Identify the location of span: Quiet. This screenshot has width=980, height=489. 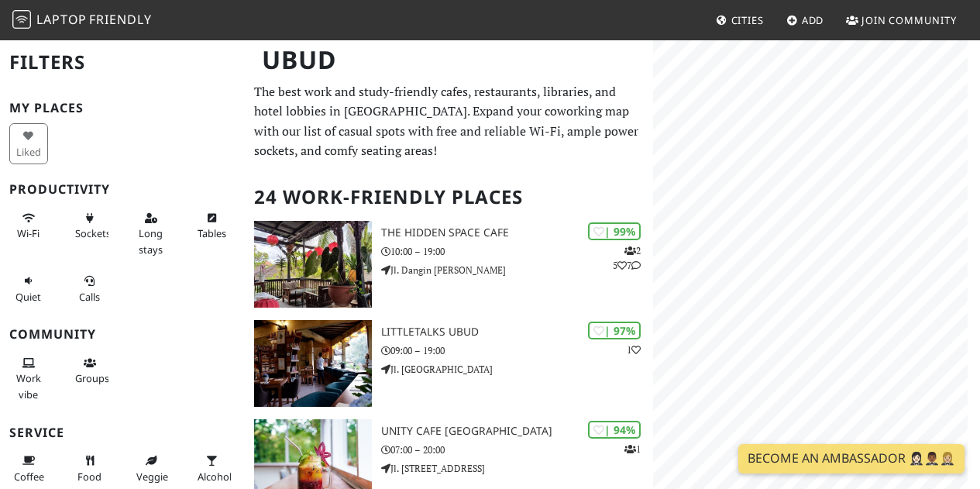
(28, 297).